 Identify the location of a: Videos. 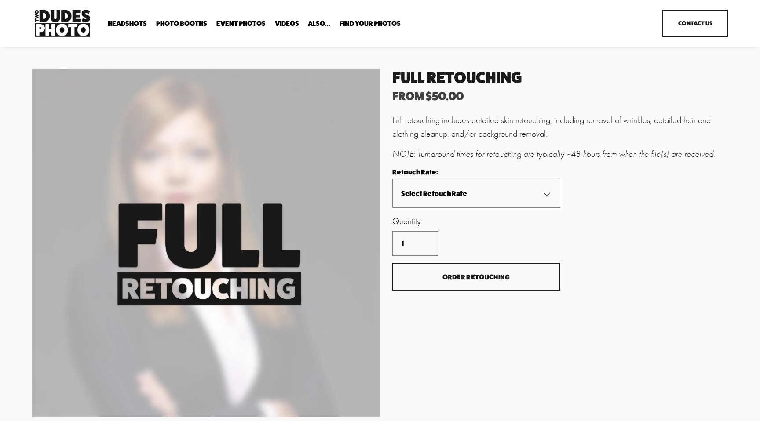
(287, 23).